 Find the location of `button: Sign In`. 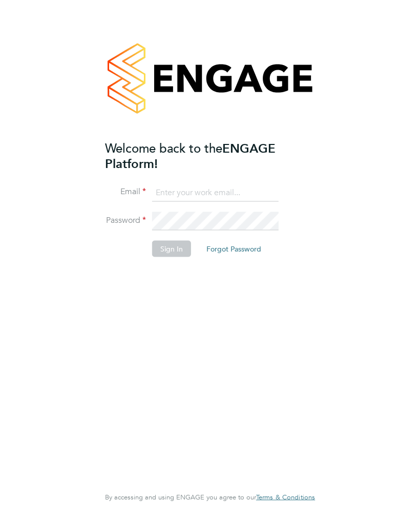

button: Sign In is located at coordinates (171, 249).